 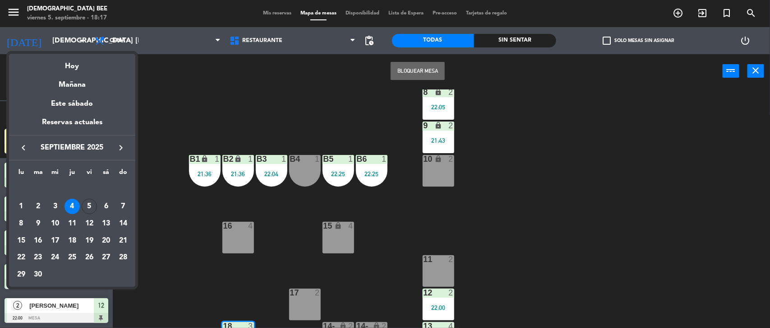 I want to click on th: jueves, so click(x=72, y=174).